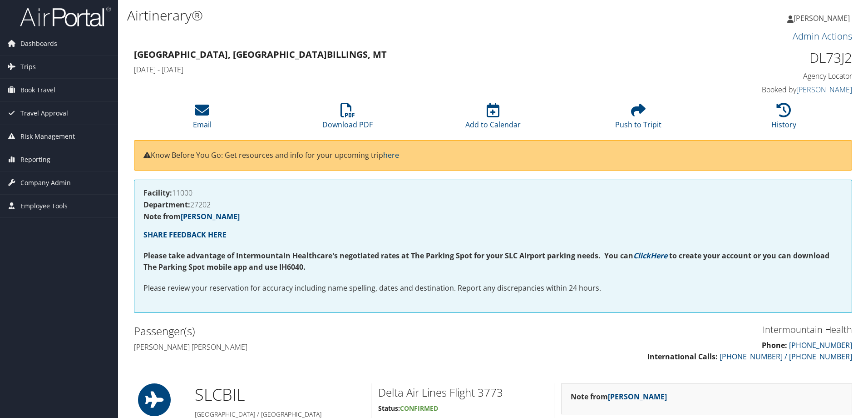 Image resolution: width=868 pixels, height=418 pixels. Describe the element at coordinates (659, 255) in the screenshot. I see `a: Here` at that location.